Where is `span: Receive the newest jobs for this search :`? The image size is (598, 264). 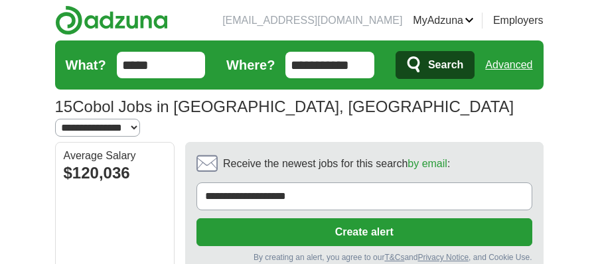
span: Receive the newest jobs for this search : is located at coordinates (336, 164).